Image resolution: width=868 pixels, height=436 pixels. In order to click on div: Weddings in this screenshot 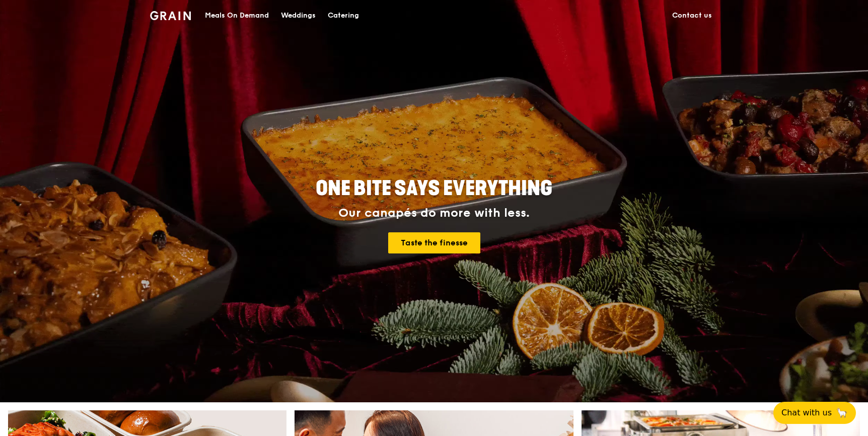, I will do `click(298, 15)`.